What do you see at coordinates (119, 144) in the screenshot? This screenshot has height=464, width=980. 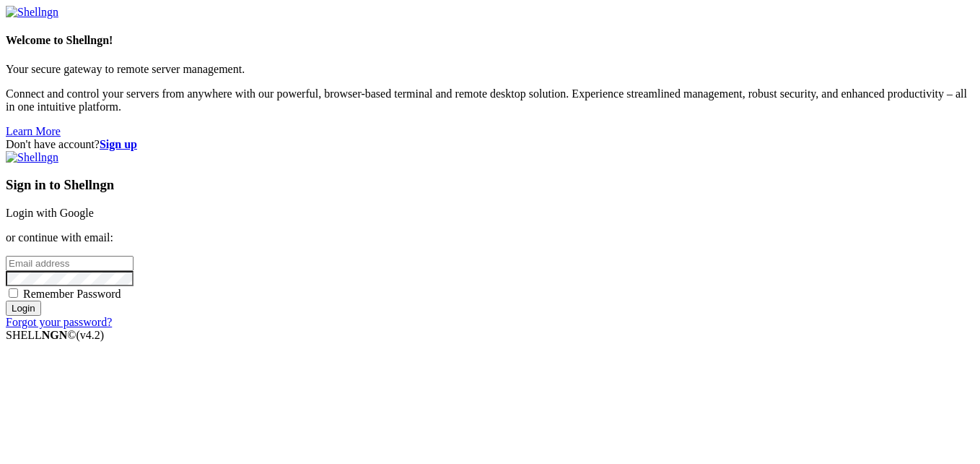 I see `a: Sign up` at bounding box center [119, 144].